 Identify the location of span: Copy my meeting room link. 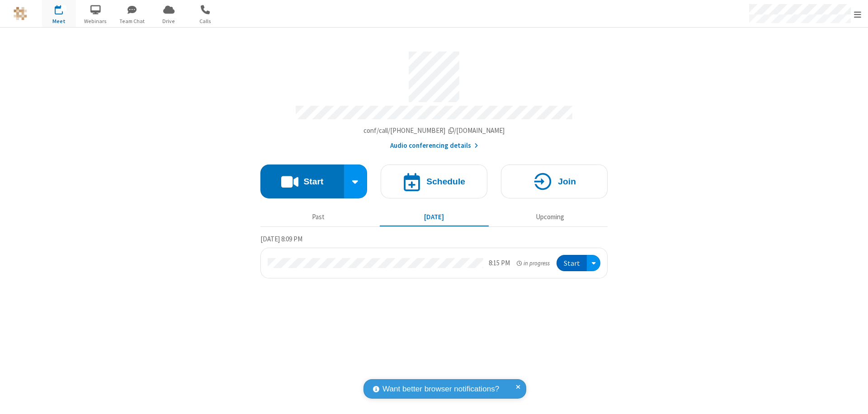
(434, 130).